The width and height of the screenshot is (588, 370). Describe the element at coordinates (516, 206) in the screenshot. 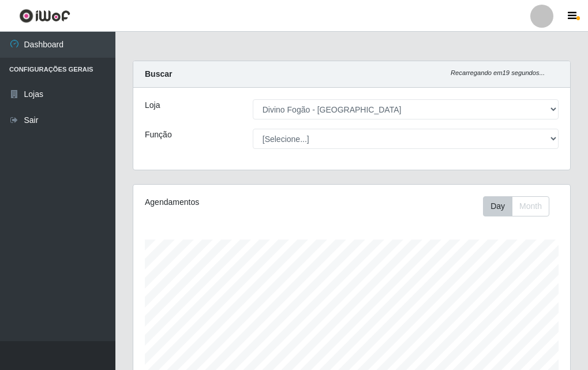

I see `div: First group` at that location.